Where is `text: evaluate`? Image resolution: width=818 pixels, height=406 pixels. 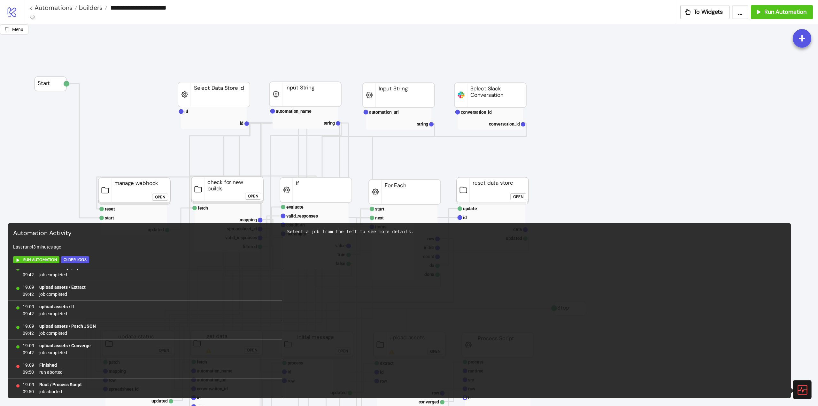
text: evaluate is located at coordinates (295, 207).